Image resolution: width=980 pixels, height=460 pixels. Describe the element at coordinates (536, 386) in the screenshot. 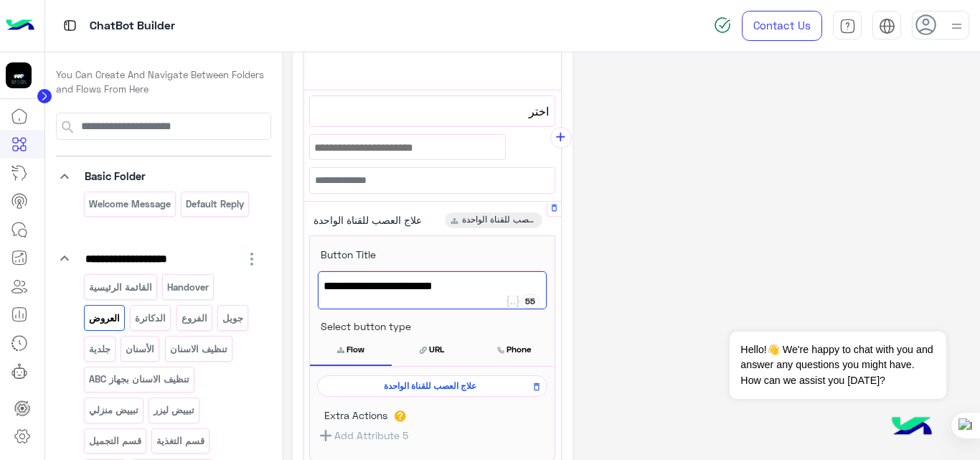

I see `button: Remove Flow` at that location.